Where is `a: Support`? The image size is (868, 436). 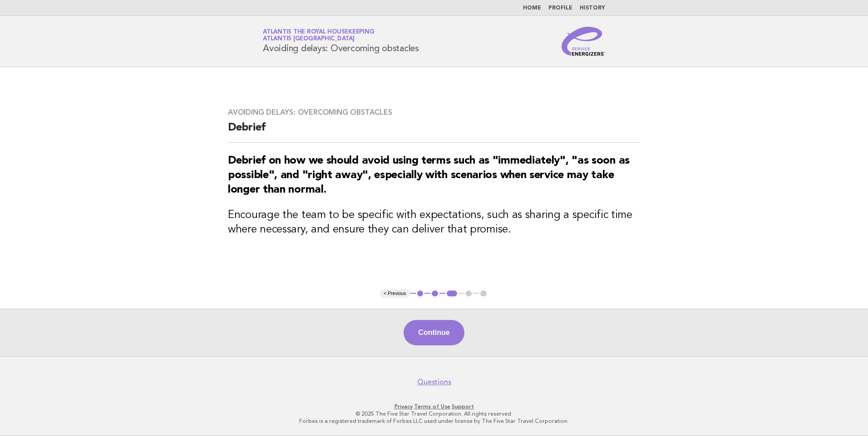
a: Support is located at coordinates (463, 407).